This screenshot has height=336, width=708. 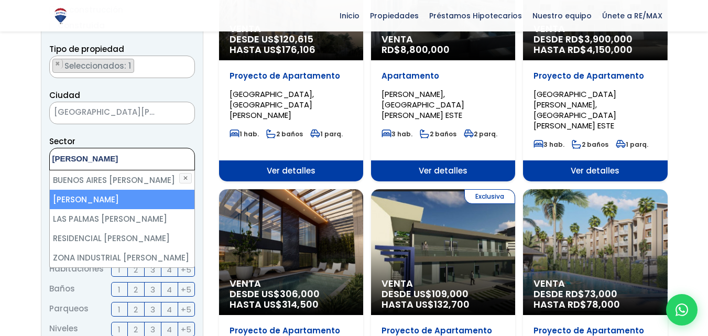 What do you see at coordinates (450, 294) in the screenshot?
I see `span: 109,000` at bounding box center [450, 294].